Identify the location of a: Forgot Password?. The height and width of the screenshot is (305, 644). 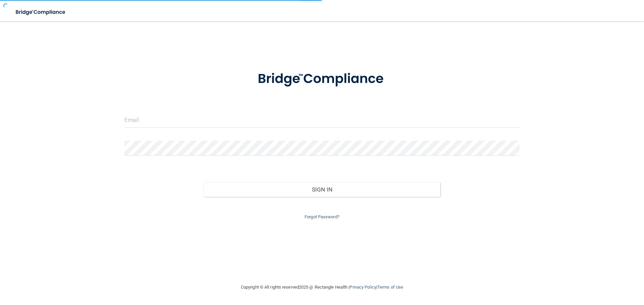
(322, 216).